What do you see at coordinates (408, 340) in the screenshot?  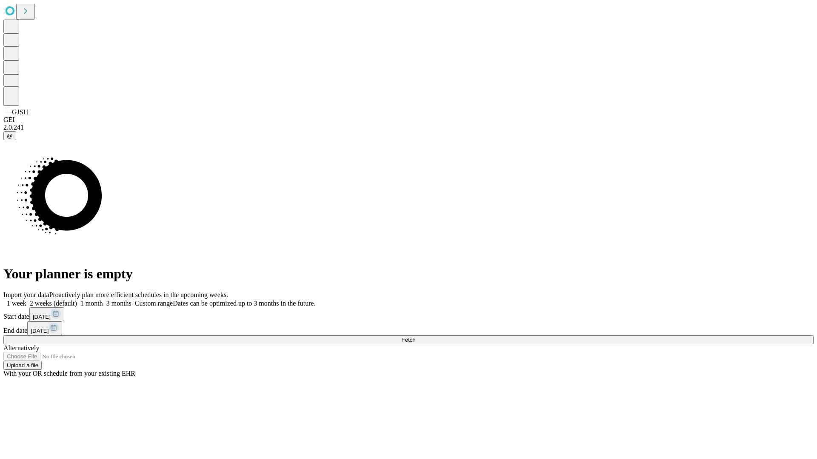 I see `span: Fetch` at bounding box center [408, 340].